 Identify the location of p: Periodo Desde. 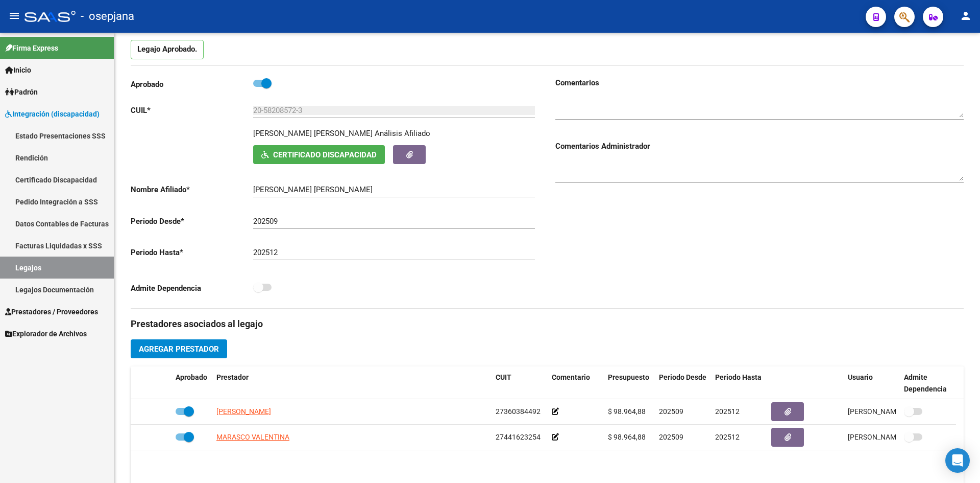
(192, 221).